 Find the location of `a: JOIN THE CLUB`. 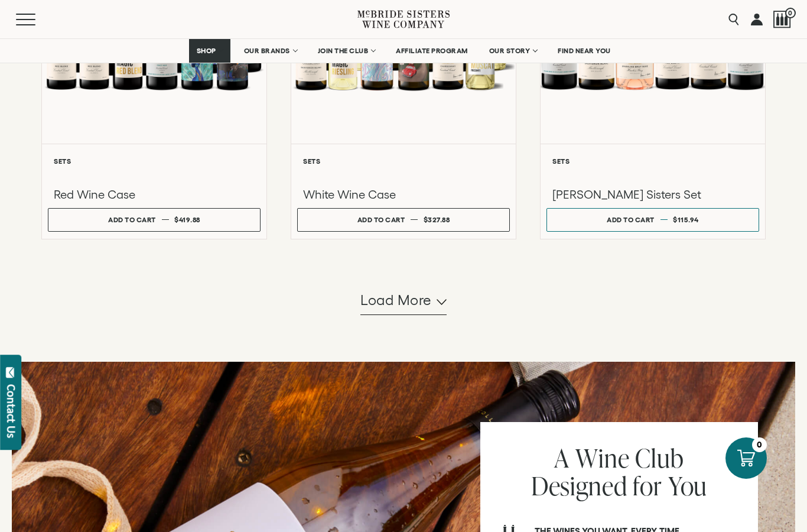

a: JOIN THE CLUB is located at coordinates (346, 51).